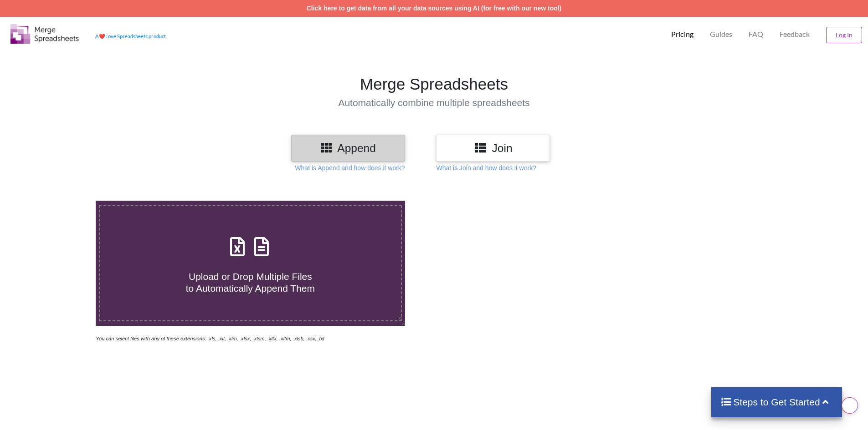  Describe the element at coordinates (776, 402) in the screenshot. I see `h4: Steps to Get Started` at that location.